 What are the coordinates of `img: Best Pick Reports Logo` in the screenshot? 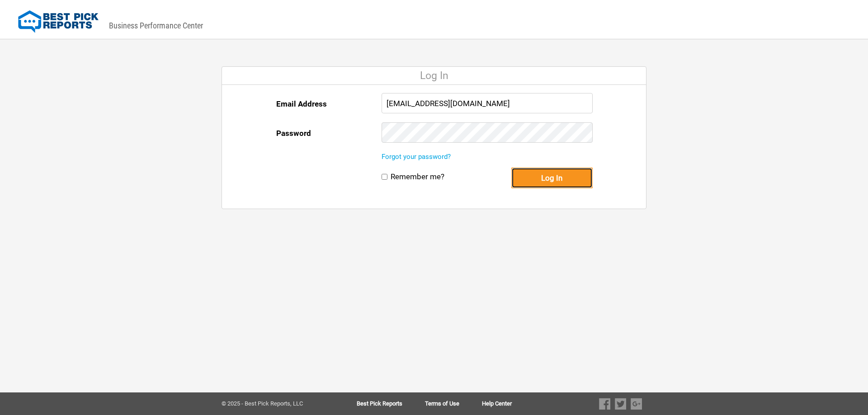 It's located at (58, 22).